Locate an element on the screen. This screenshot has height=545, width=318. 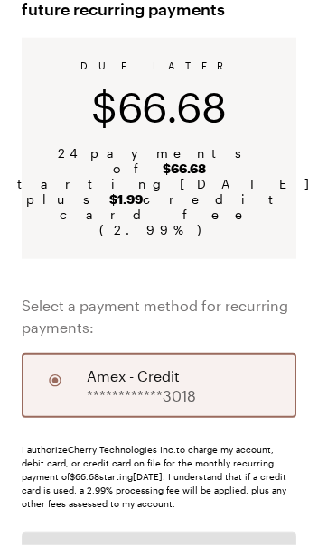
span: plus credit card fee ( 2.99 %) is located at coordinates (159, 214).